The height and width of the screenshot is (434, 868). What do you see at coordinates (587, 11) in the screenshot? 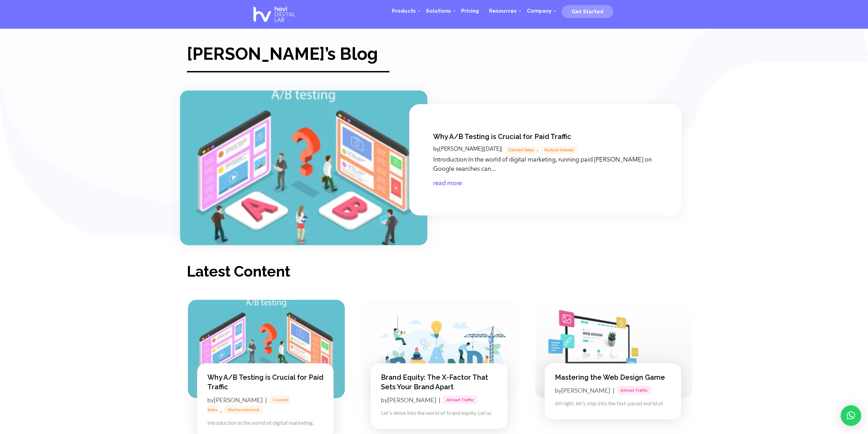
I see `span: Get Started` at bounding box center [587, 11].